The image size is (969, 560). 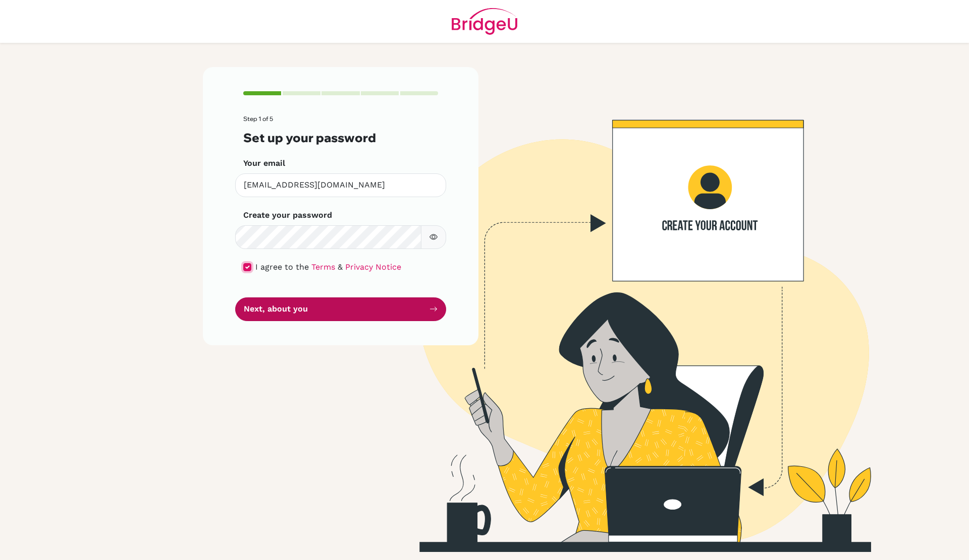 What do you see at coordinates (341, 185) in the screenshot?
I see `input: Insert your email*` at bounding box center [341, 185].